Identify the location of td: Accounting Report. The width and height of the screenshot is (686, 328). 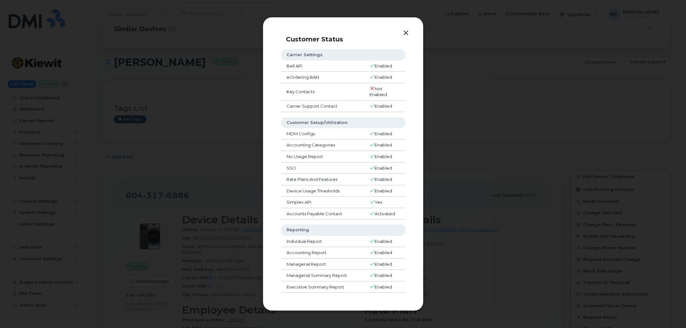
(322, 253).